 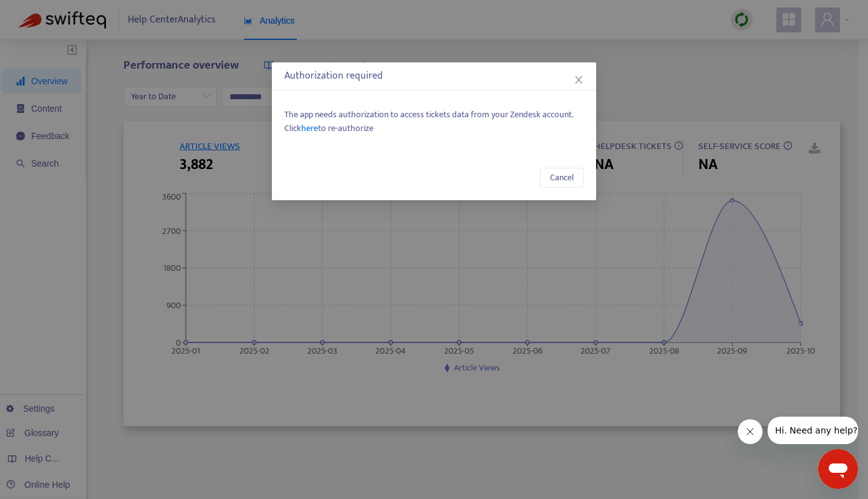 I want to click on button: Close, so click(x=579, y=80).